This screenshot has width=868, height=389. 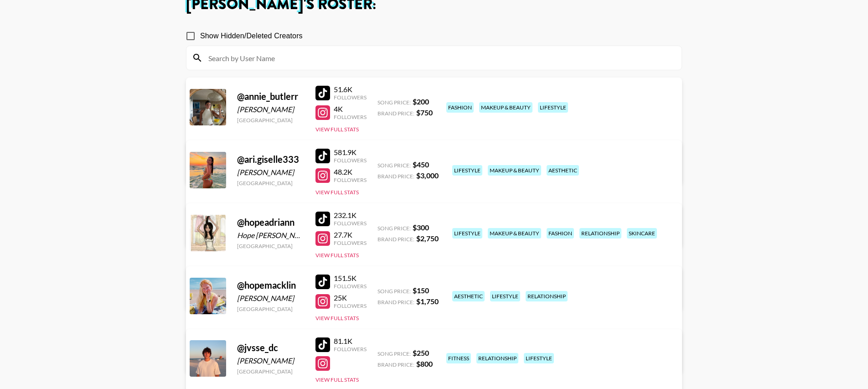 I want to click on span: Show Hidden/Deleted Creators, so click(x=251, y=36).